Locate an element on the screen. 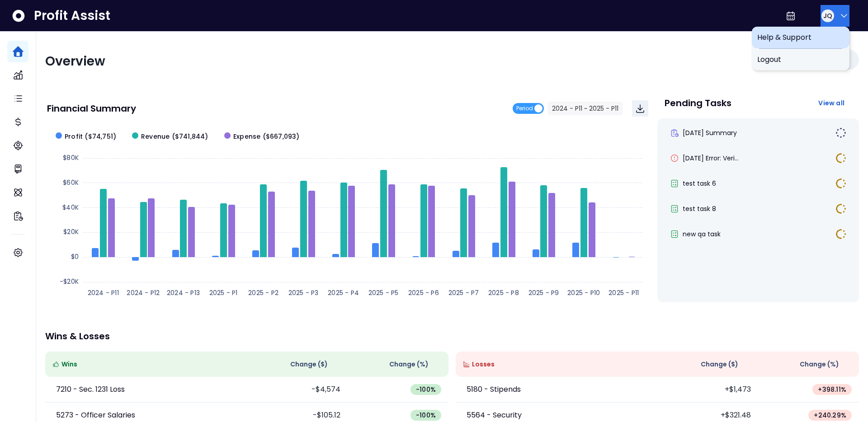 This screenshot has width=868, height=422. p: Wins & Losses is located at coordinates (452, 336).